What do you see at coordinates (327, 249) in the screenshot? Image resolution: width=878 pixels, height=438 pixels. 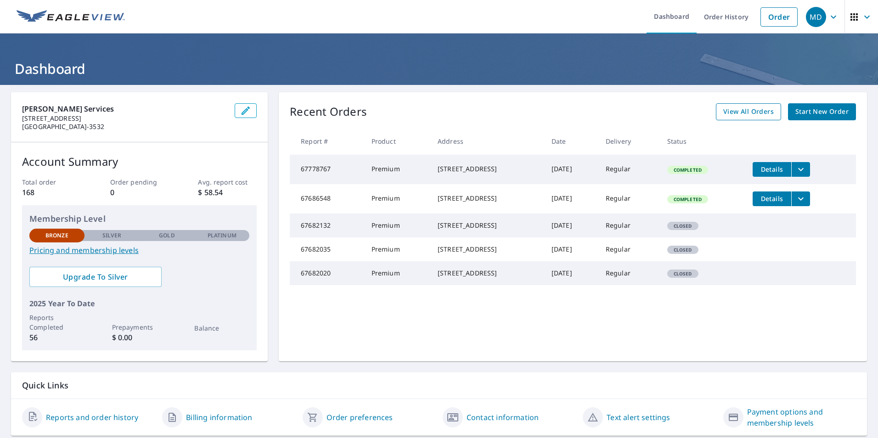 I see `td: 67682035` at bounding box center [327, 249].